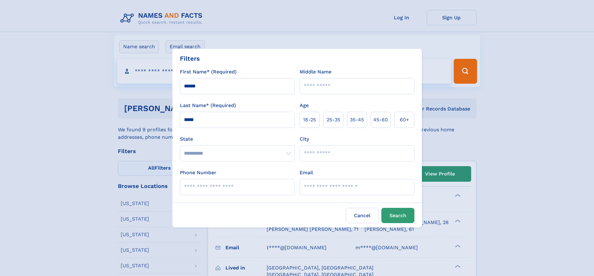 This screenshot has width=594, height=276. What do you see at coordinates (304, 139) in the screenshot?
I see `label: City` at bounding box center [304, 139].